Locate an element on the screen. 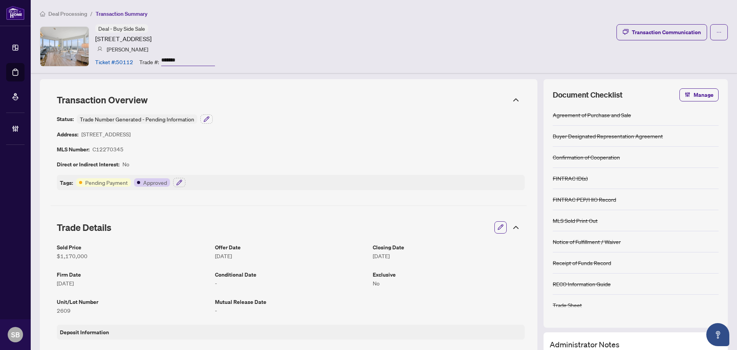 The image size is (737, 350). img: svg%3e is located at coordinates (100, 49).